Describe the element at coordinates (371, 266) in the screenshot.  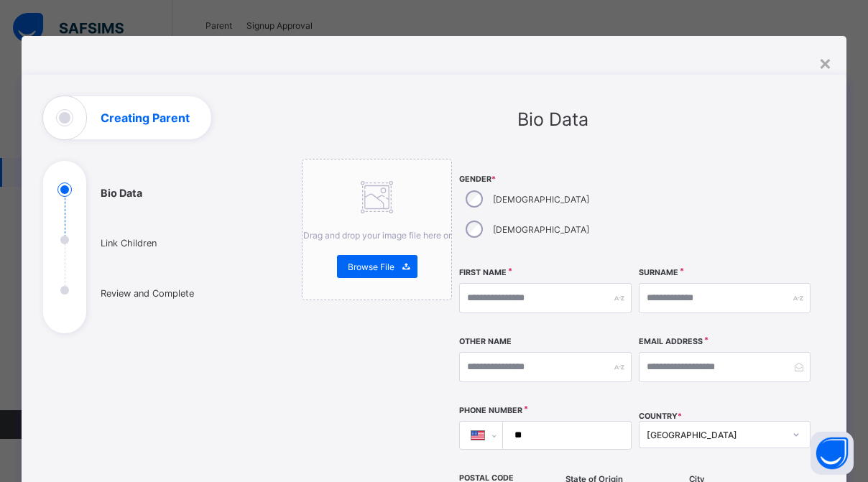
I see `span: Browse File` at that location.